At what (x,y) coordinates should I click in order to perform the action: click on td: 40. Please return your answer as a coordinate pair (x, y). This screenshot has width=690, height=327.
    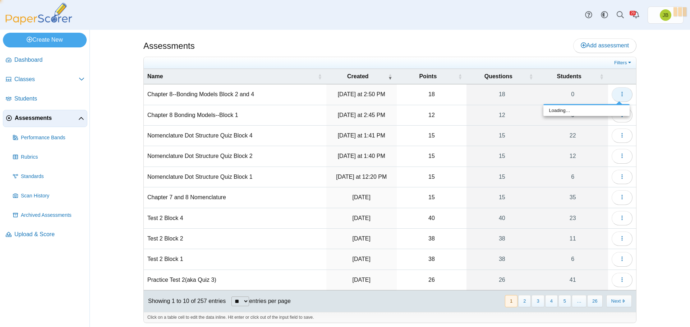
    Looking at the image, I should click on (431, 218).